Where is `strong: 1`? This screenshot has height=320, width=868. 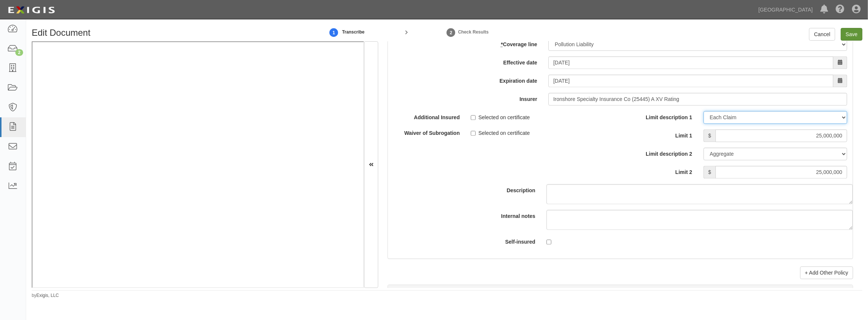
strong: 1 is located at coordinates (334, 33).